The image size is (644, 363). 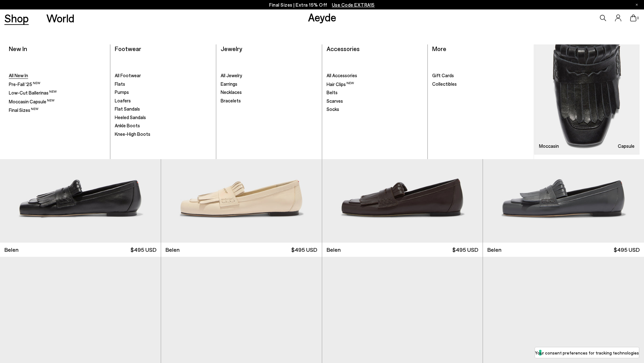 What do you see at coordinates (439, 48) in the screenshot?
I see `a: More` at bounding box center [439, 48].